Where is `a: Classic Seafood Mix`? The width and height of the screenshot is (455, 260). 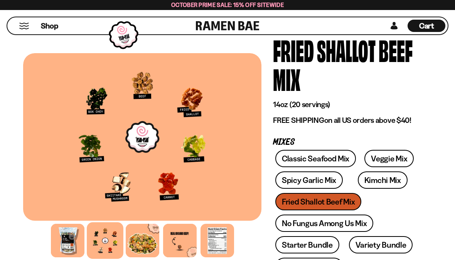 a: Classic Seafood Mix is located at coordinates (315, 158).